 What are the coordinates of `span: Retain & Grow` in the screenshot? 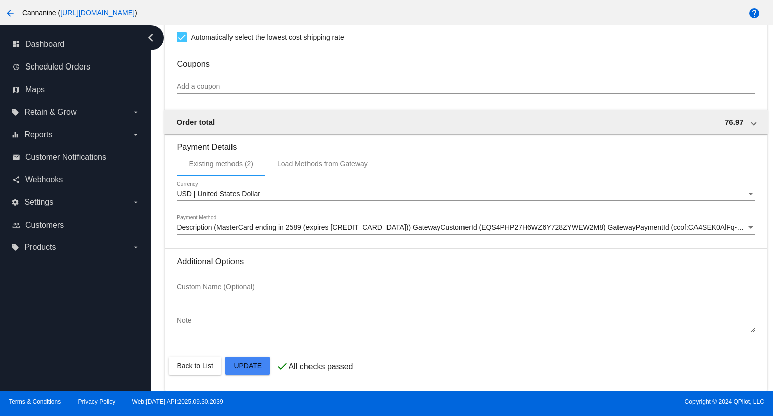 It's located at (50, 112).